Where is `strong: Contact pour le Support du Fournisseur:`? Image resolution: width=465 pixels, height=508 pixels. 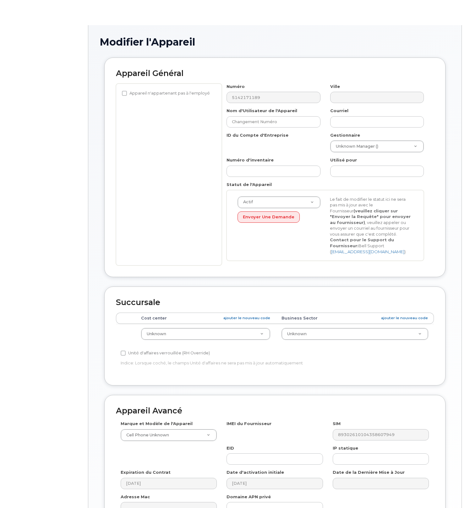 strong: Contact pour le Support du Fournisseur: is located at coordinates (362, 242).